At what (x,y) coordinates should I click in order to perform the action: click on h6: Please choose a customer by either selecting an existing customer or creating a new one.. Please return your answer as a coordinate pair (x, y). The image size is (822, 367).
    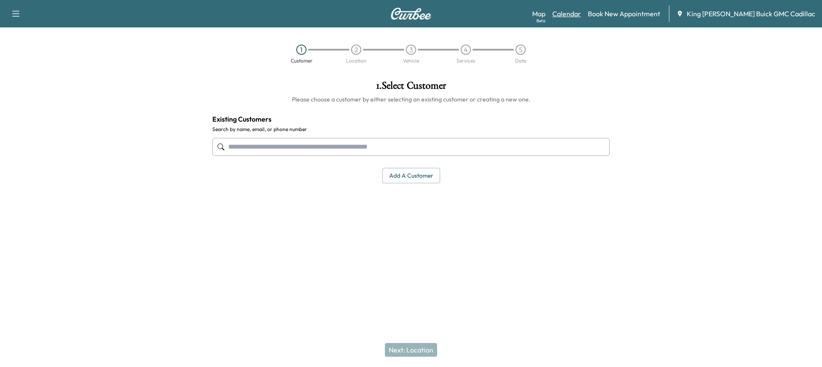
    Looking at the image, I should click on (411, 99).